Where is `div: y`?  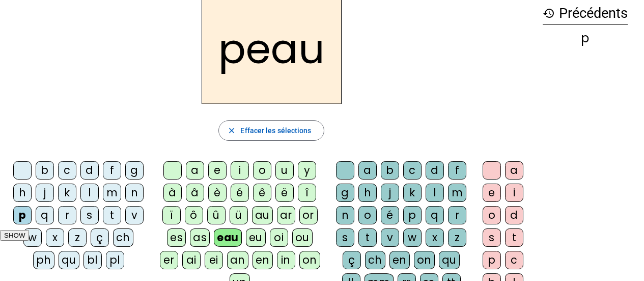 div: y is located at coordinates (307, 170).